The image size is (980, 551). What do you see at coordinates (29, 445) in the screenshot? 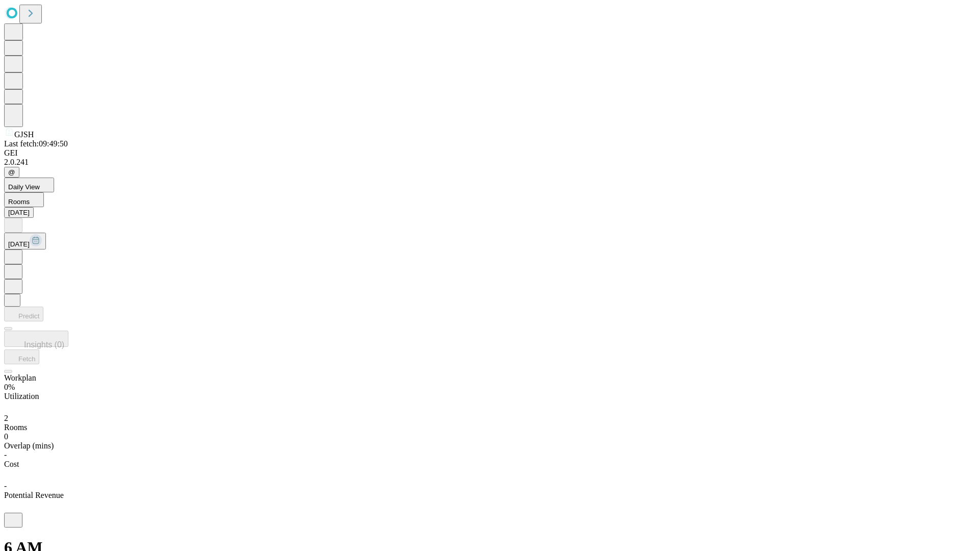
I see `span: Overlap (mins)` at bounding box center [29, 445].